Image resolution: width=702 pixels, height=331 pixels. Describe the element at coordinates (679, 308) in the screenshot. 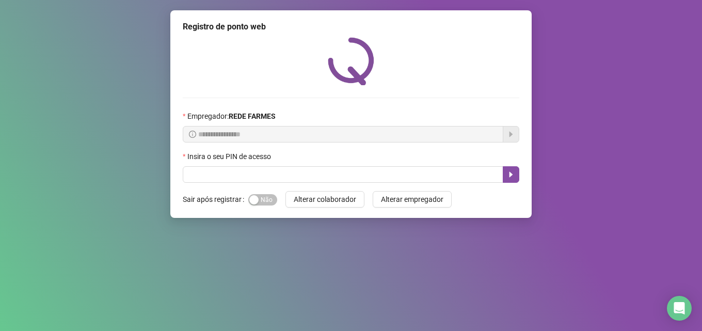

I see `div: Open Intercom Messenger` at that location.